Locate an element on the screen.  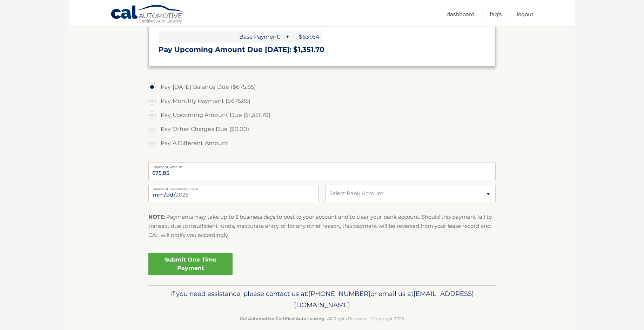
p: : Payments may take up to 3 business days to post to your account and to clear your bank account.... is located at coordinates (322, 226).